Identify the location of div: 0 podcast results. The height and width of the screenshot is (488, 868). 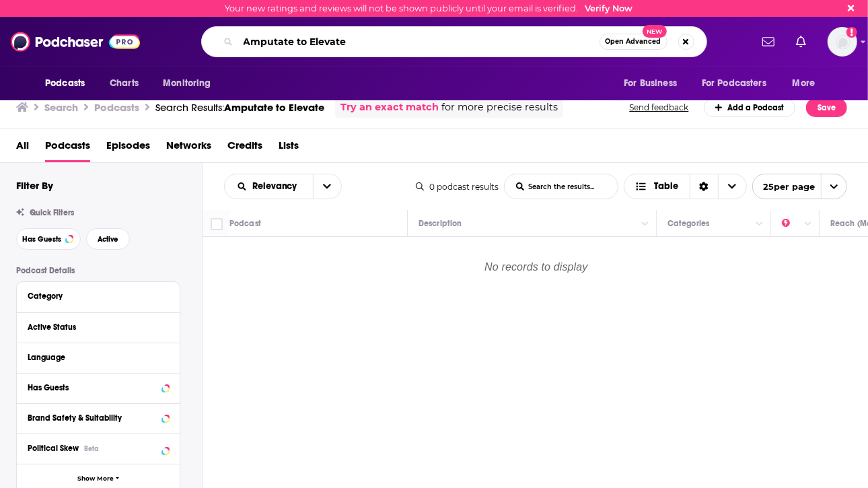
(457, 187).